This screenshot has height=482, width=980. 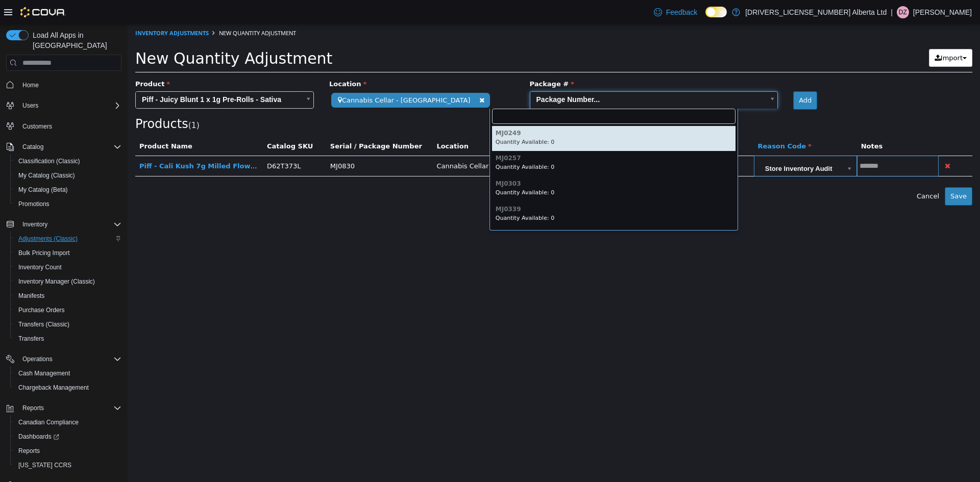 I want to click on a: Chargeback Management, so click(x=54, y=388).